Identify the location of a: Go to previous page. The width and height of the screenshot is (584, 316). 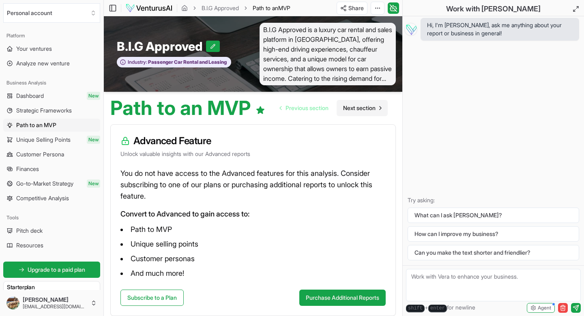
(304, 108).